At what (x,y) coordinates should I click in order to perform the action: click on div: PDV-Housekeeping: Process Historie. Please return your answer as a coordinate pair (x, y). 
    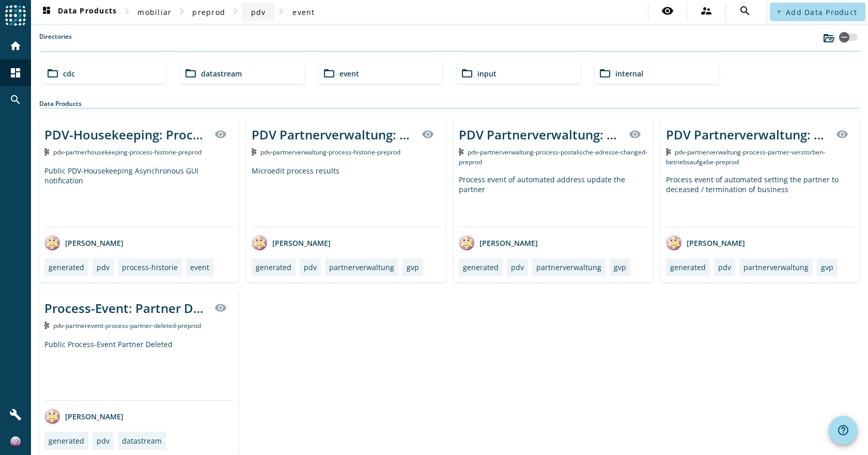
    Looking at the image, I should click on (126, 134).